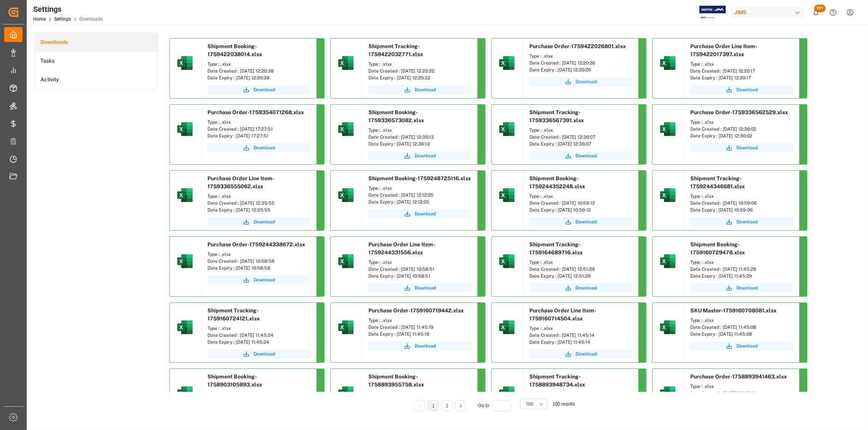 The width and height of the screenshot is (868, 430). What do you see at coordinates (96, 80) in the screenshot?
I see `a: Activity` at bounding box center [96, 80].